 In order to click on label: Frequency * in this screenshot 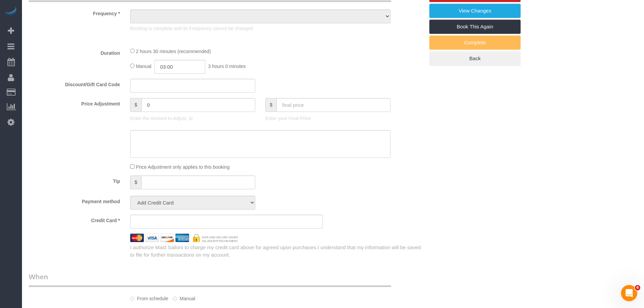, I will do `click(74, 12)`.